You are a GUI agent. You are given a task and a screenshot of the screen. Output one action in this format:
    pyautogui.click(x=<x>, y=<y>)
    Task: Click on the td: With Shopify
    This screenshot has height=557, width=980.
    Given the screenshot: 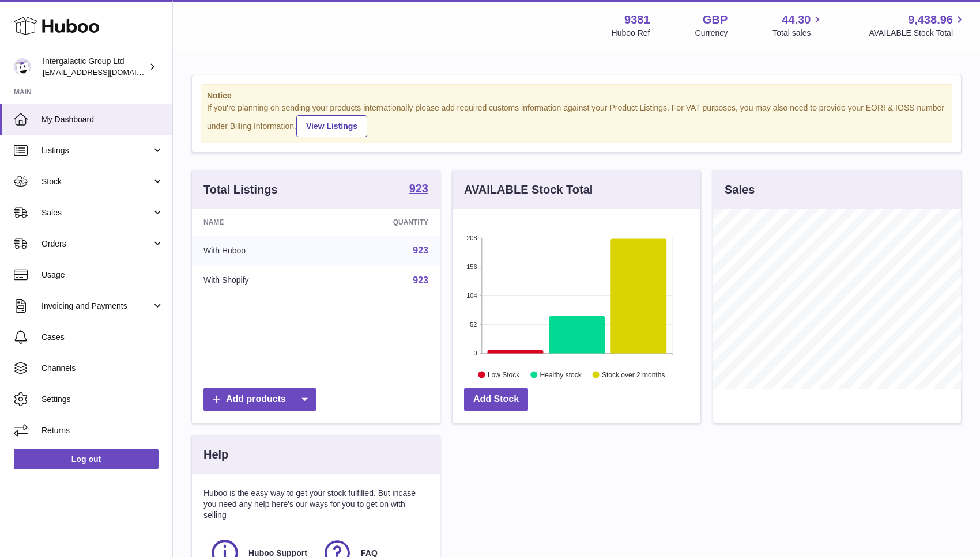 What is the action you would take?
    pyautogui.click(x=259, y=280)
    